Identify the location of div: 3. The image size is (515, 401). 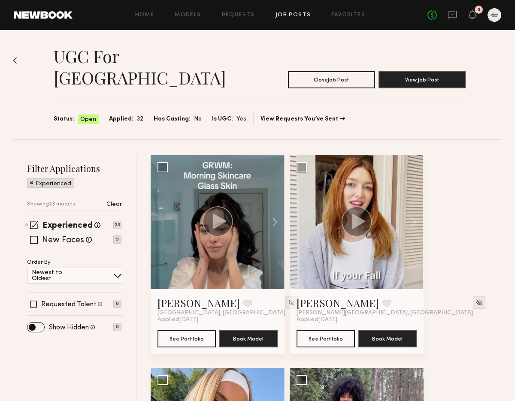
(479, 10).